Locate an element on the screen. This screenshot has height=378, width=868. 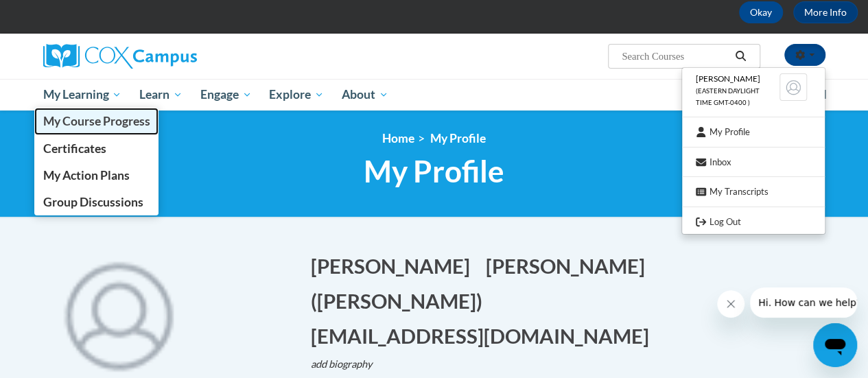
span: My Learning is located at coordinates (82, 95).